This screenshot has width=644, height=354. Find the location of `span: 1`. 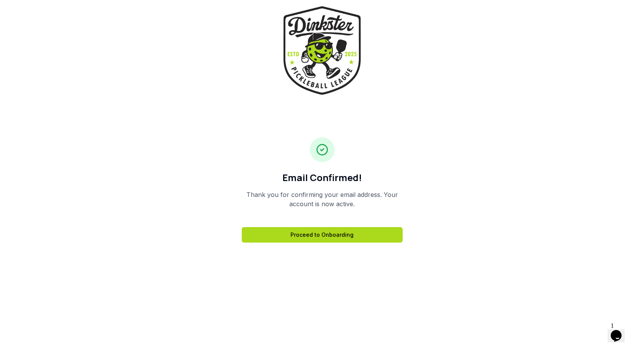

span: 1 is located at coordinates (5, 6).